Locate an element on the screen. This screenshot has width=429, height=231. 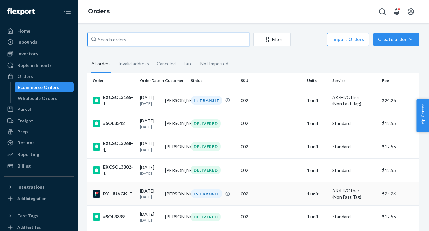
th: Units is located at coordinates (317, 81).